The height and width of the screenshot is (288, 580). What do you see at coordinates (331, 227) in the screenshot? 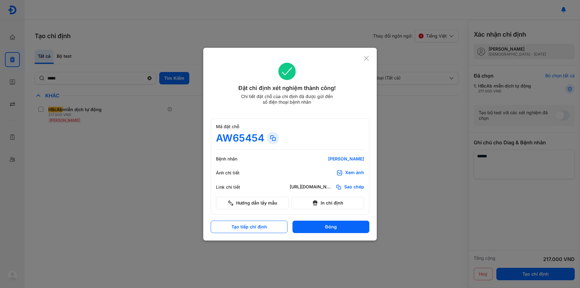
I see `button: Đóng` at bounding box center [331, 227].